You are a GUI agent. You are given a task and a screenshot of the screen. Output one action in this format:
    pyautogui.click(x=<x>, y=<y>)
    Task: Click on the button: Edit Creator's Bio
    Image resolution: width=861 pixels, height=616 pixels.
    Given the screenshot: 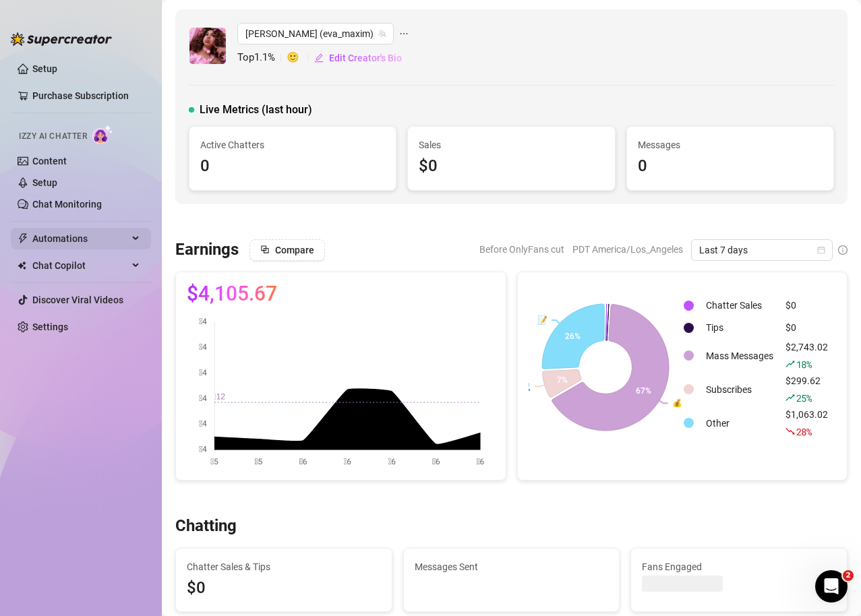 What is the action you would take?
    pyautogui.click(x=358, y=58)
    